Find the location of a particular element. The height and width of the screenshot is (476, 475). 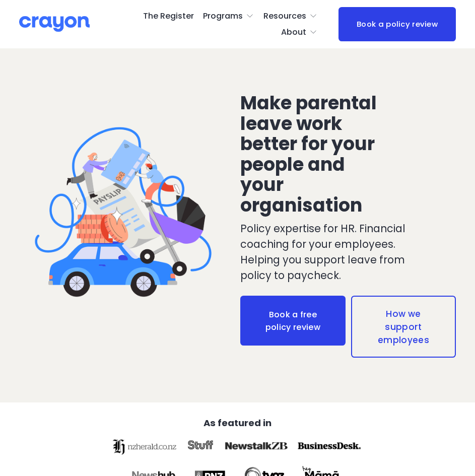

span: About is located at coordinates (294, 32).